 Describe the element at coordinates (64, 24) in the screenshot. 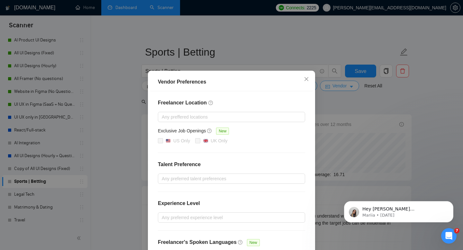

I see `div: message notification from Mariia, 3d ago. Hey harsha@codebuddy.co, Looks like your Upwork agency ...` at that location.